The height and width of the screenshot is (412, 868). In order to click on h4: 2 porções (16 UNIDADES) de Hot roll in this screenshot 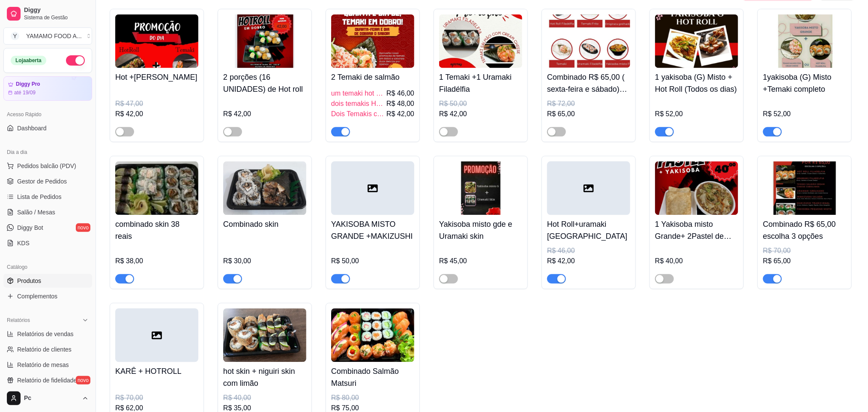, I will do `click(265, 83)`.